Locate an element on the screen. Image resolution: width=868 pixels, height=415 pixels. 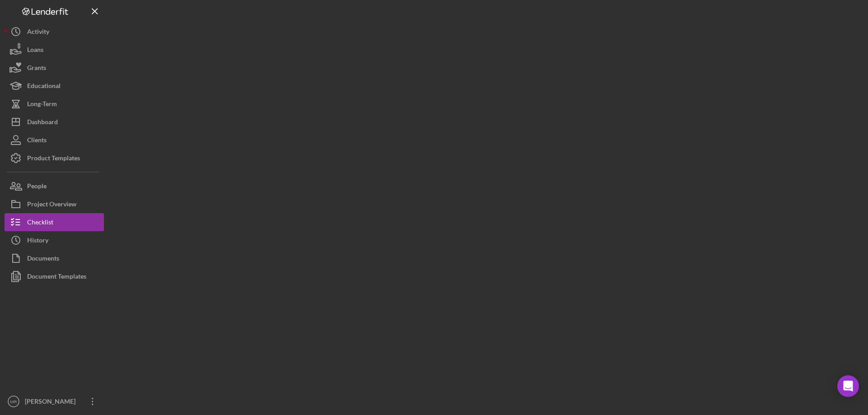
a: Product Templates is located at coordinates (55, 158).